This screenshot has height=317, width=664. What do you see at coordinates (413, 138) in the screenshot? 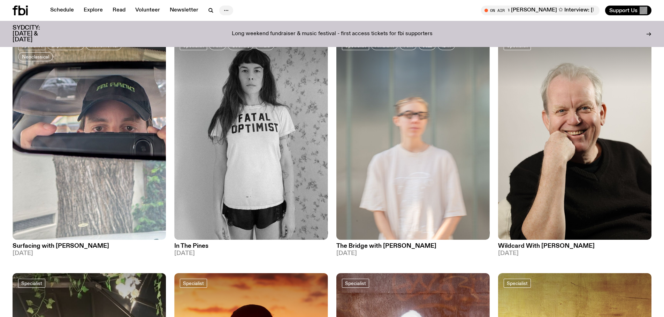
I see `img: Mara stands in front of a frosted glass wall wearing a cream coloured t-shirt and black glasses. ...` at bounding box center [413, 138].